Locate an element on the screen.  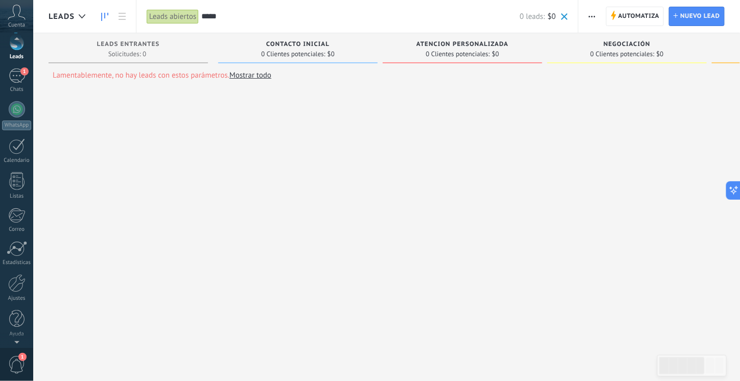
span: Leads Entrantes is located at coordinates (128, 44).